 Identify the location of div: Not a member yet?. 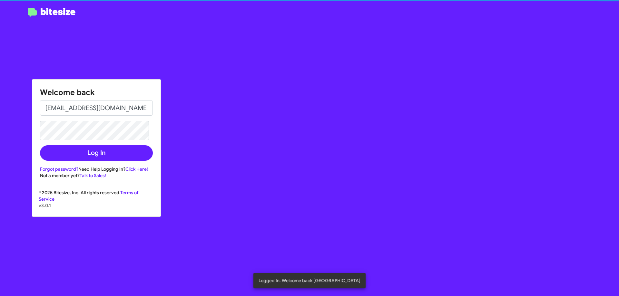
(96, 176).